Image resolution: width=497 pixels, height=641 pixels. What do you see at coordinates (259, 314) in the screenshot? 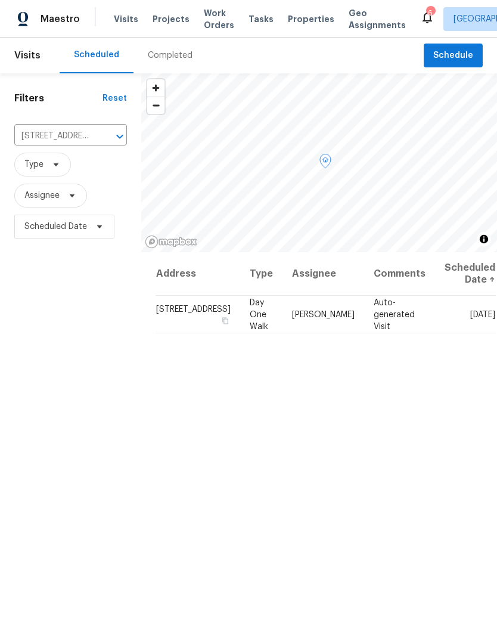
I see `span: Day One Walk` at bounding box center [259, 314].